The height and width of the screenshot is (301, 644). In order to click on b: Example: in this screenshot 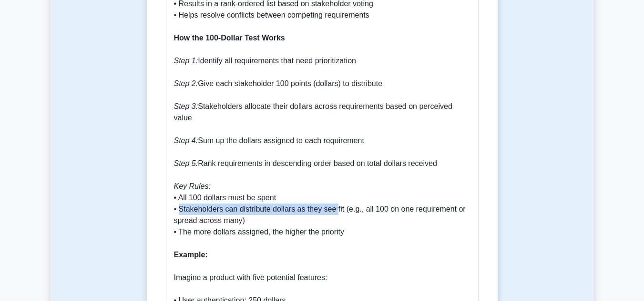, I will do `click(191, 255)`.